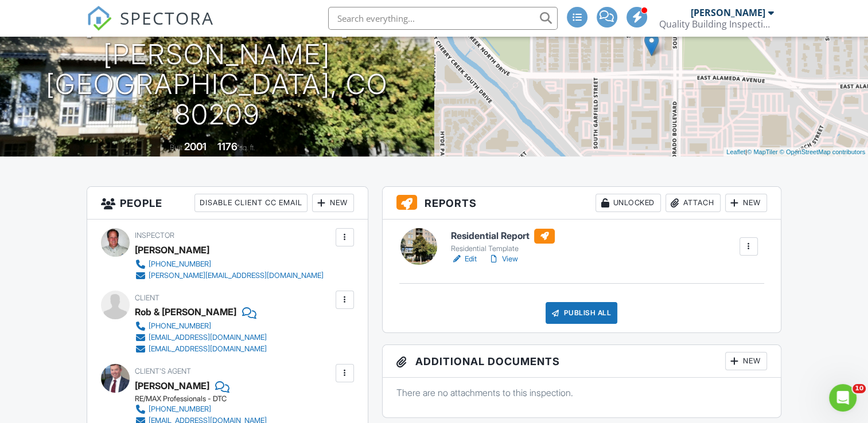 The width and height of the screenshot is (868, 423). Describe the element at coordinates (250, 203) in the screenshot. I see `div: Disable Client CC Email` at that location.